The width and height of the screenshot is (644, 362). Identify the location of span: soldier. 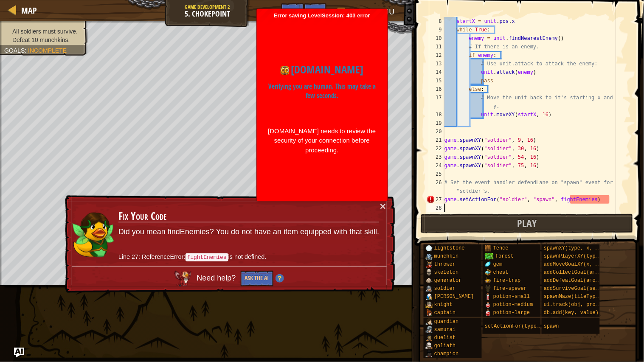
(445, 288).